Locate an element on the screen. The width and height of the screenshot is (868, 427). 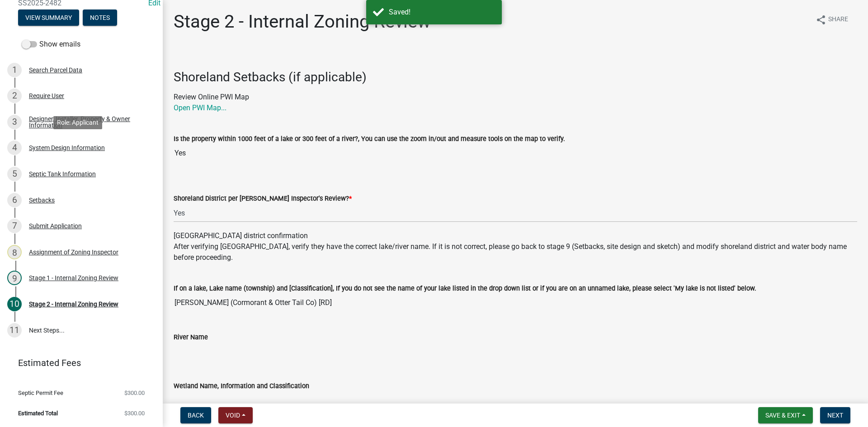
span: Save & Exit is located at coordinates (783, 415).